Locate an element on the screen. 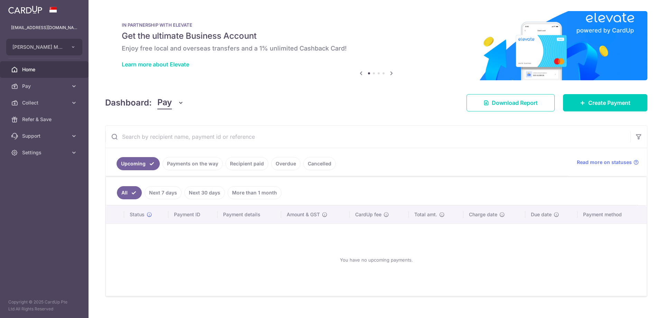  span: CardUp fee is located at coordinates (368, 214).